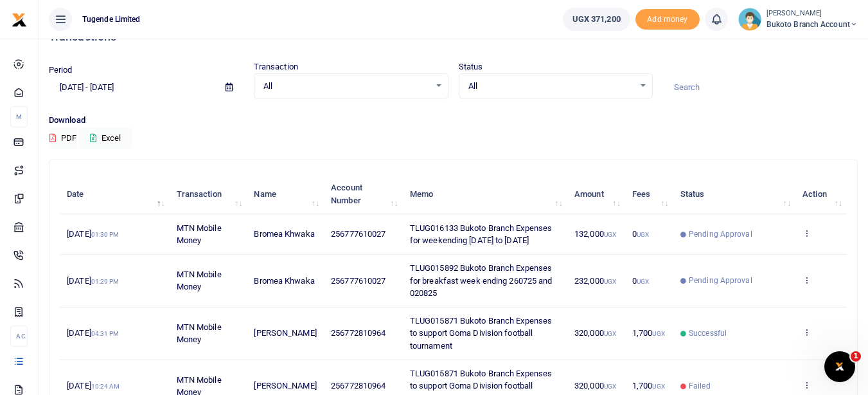 Image resolution: width=868 pixels, height=395 pixels. What do you see at coordinates (649, 194) in the screenshot?
I see `th: Fees: activate to sort column ascending` at bounding box center [649, 194].